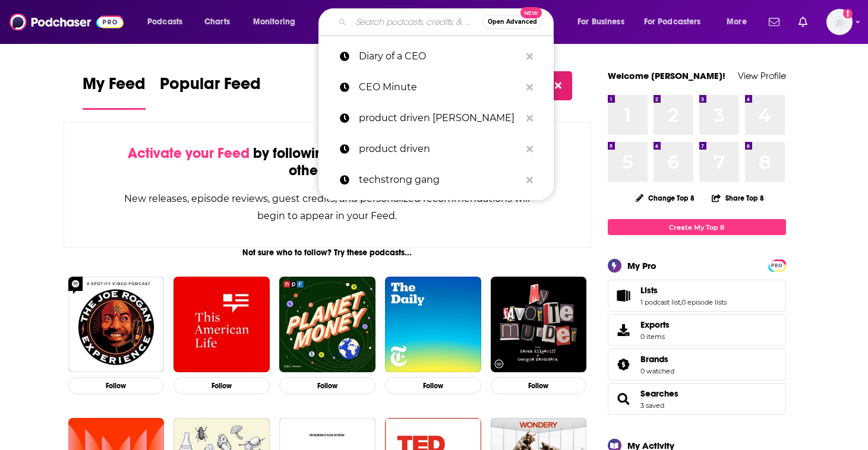  I want to click on button: Change Top 8, so click(665, 198).